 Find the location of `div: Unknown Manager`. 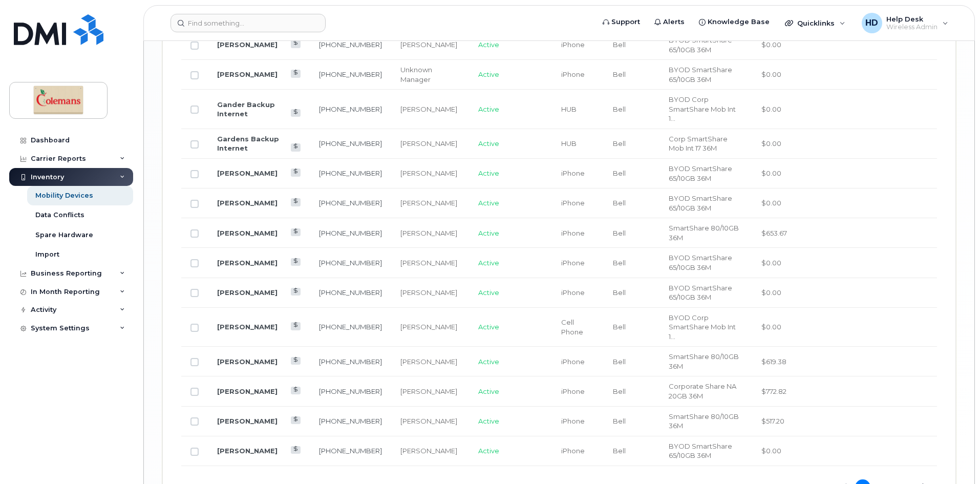

div: Unknown Manager is located at coordinates (430, 74).